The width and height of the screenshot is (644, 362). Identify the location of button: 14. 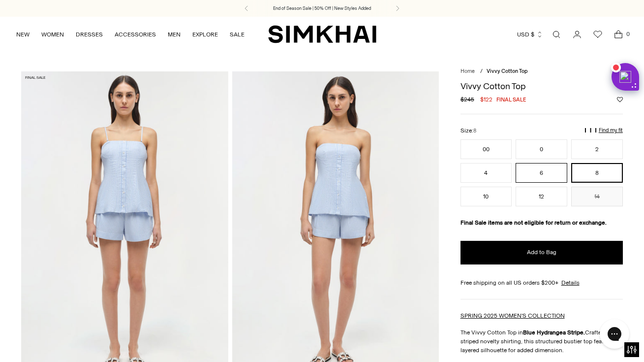
(597, 196).